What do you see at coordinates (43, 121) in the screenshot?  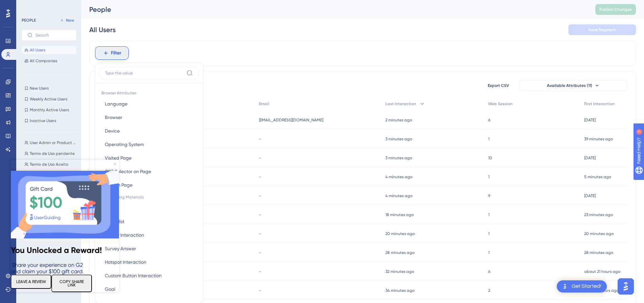 I see `span: Inactive Users` at bounding box center [43, 121].